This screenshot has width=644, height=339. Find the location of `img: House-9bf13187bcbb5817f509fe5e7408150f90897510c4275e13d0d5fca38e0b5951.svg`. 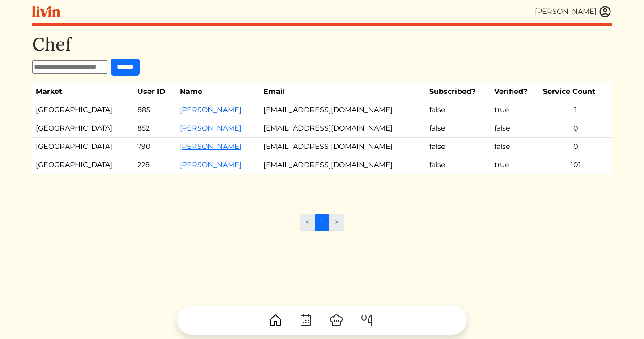

img: House-9bf13187bcbb5817f509fe5e7408150f90897510c4275e13d0d5fca38e0b5951.svg is located at coordinates (276, 321).